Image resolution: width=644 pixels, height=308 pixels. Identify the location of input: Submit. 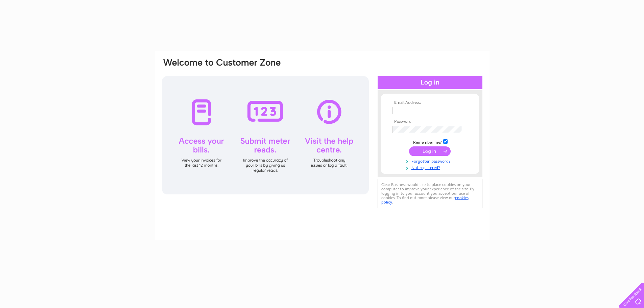
(430, 151).